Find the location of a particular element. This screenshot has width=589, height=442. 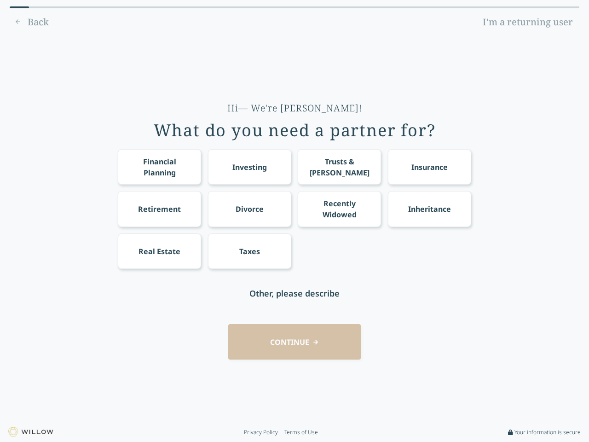

div: What do you need a partner for? is located at coordinates (294, 130).